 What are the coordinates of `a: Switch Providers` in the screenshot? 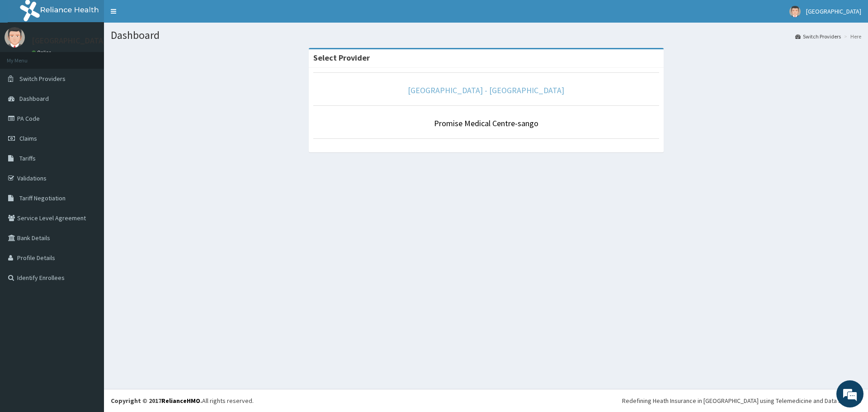 It's located at (818, 36).